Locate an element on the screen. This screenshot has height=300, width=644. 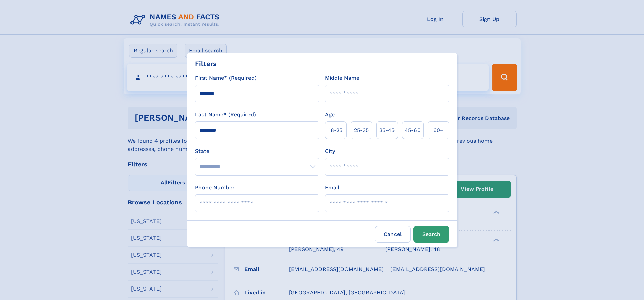
span: 18‑25 is located at coordinates (336, 130).